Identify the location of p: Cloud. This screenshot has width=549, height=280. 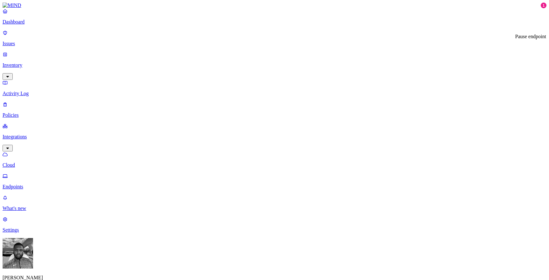
(274, 165).